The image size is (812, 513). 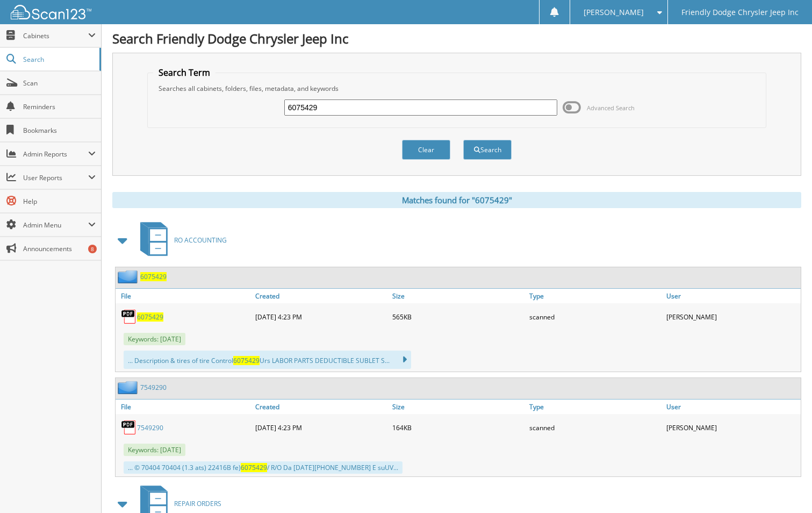 I want to click on div: 565KB, so click(x=458, y=317).